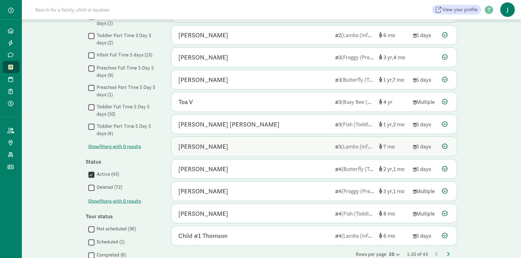 The width and height of the screenshot is (521, 258). What do you see at coordinates (204, 80) in the screenshot?
I see `div: Matthew Barry` at bounding box center [204, 80].